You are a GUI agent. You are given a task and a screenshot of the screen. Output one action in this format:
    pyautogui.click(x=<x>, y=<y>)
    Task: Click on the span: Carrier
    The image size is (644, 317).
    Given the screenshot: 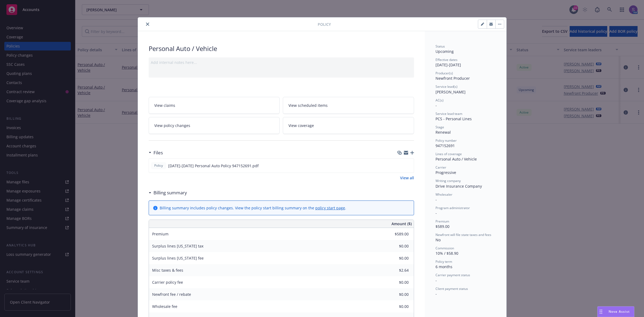 What is the action you would take?
    pyautogui.click(x=441, y=168)
    